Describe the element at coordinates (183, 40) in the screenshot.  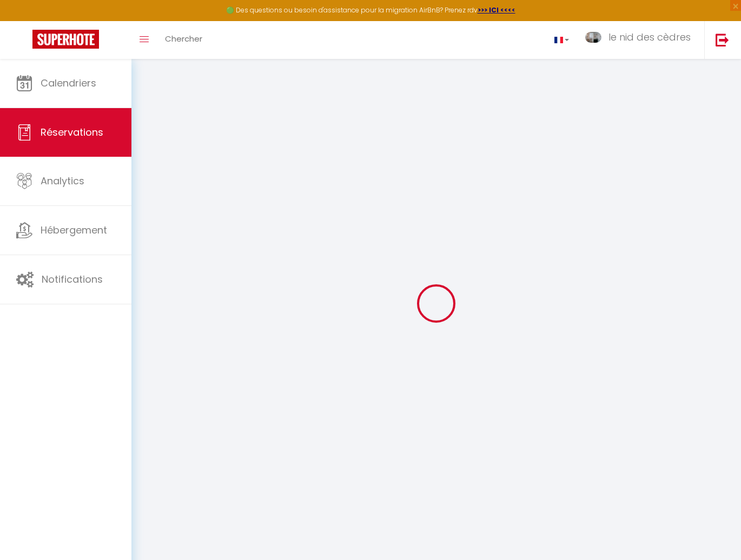
I see `a: Chercher` at that location.